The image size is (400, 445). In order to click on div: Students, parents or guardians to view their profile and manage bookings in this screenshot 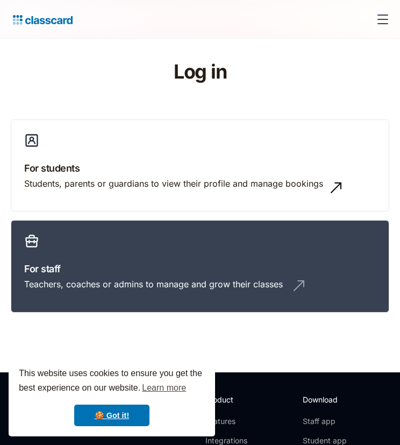, I will do `click(174, 183)`.